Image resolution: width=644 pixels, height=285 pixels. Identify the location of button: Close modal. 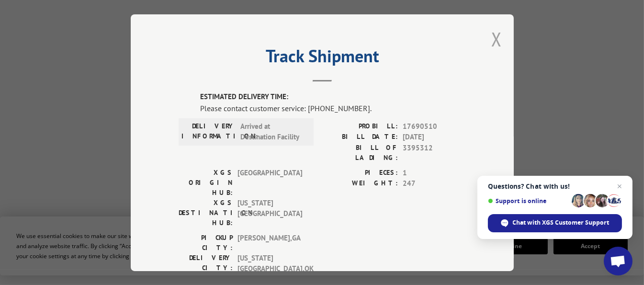
(496, 39).